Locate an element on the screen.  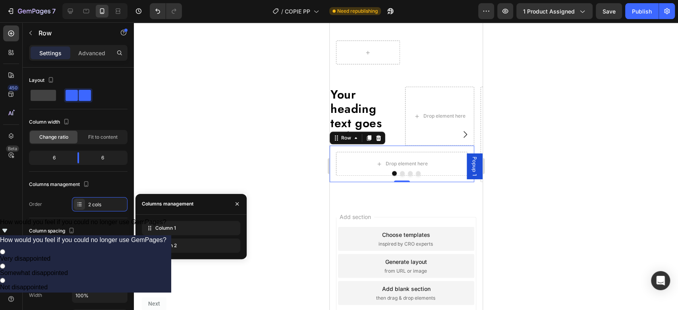
button: 7 is located at coordinates (31, 11).